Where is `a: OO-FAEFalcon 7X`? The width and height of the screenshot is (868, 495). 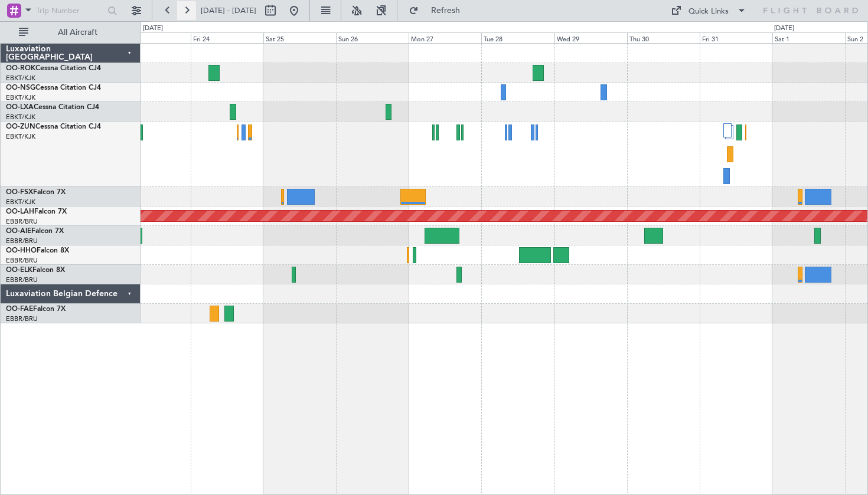
a: OO-FAEFalcon 7X is located at coordinates (36, 309).